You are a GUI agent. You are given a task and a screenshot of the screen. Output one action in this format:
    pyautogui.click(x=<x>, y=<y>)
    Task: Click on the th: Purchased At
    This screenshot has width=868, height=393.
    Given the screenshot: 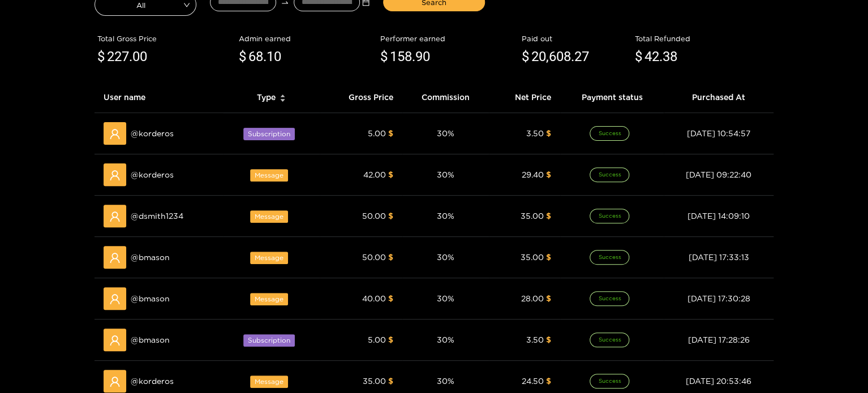 What is the action you would take?
    pyautogui.click(x=719, y=97)
    